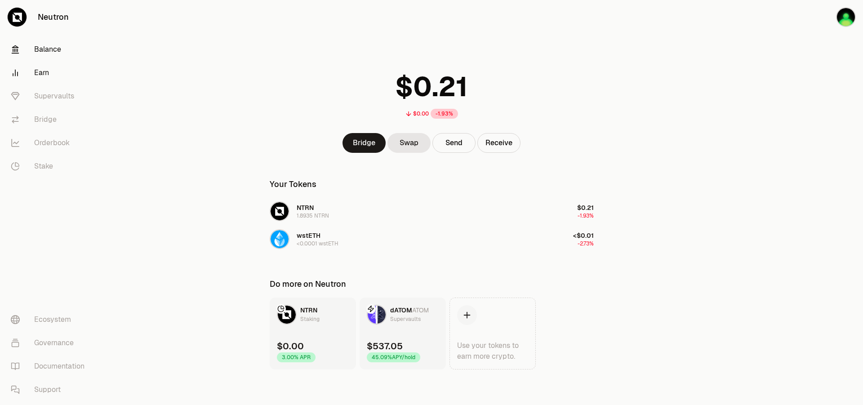  Describe the element at coordinates (50, 390) in the screenshot. I see `a: Support` at that location.